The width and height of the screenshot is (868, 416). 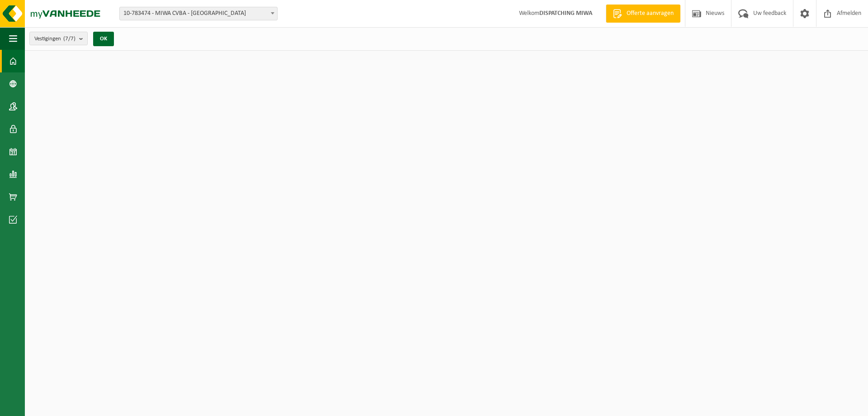 I want to click on strong: DISPATCHING MIWA, so click(x=565, y=13).